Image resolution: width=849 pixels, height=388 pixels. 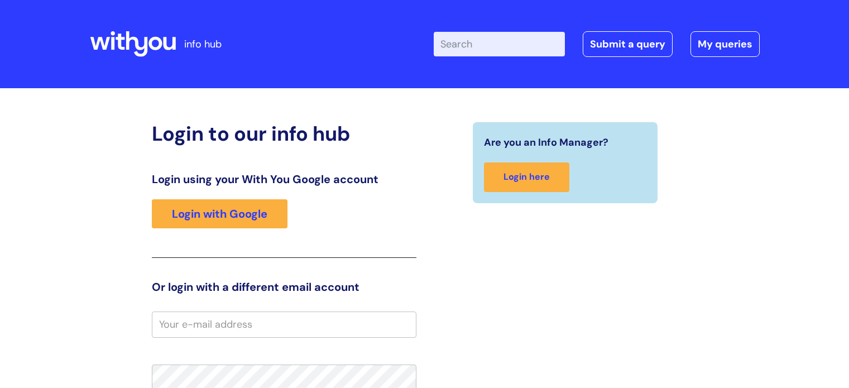 I want to click on h3: Or login with a different email account, so click(x=284, y=287).